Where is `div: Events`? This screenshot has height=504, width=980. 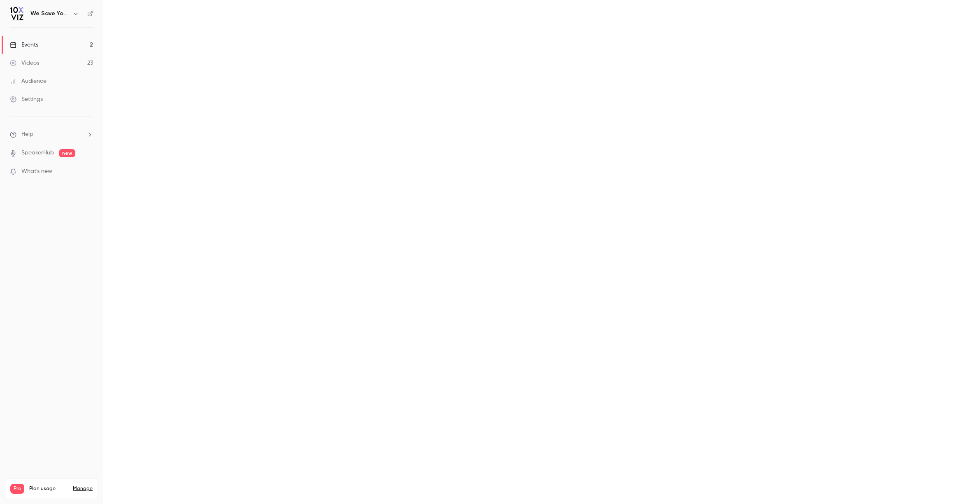 div: Events is located at coordinates (24, 44).